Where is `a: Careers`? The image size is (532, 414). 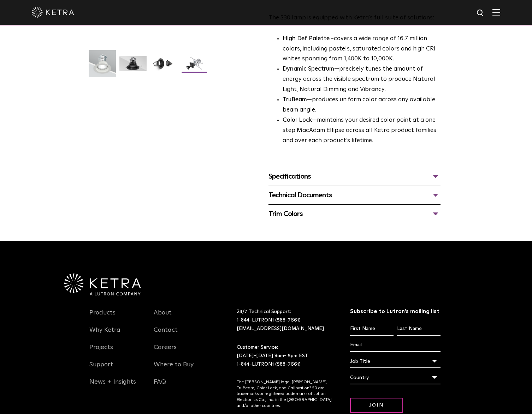 a: Careers is located at coordinates (165, 351).